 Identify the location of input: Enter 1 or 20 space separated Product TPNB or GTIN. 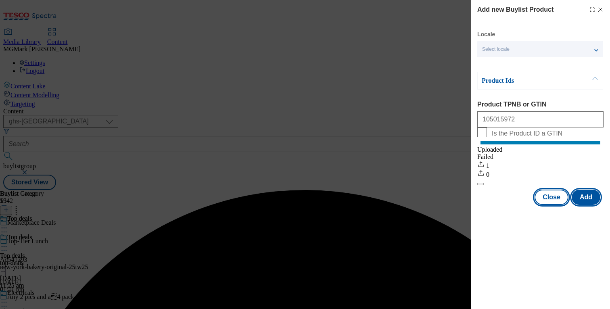
(540, 119).